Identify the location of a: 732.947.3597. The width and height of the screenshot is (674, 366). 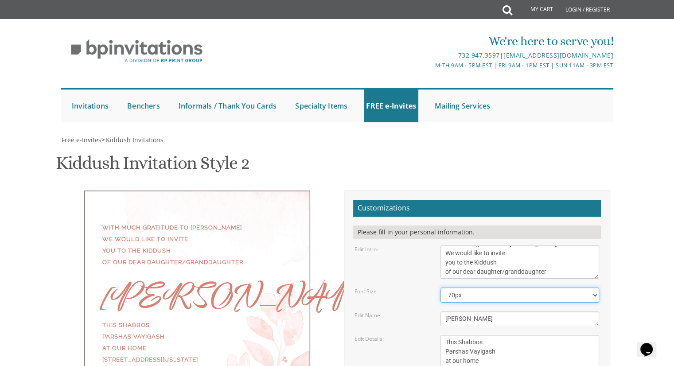
(478, 55).